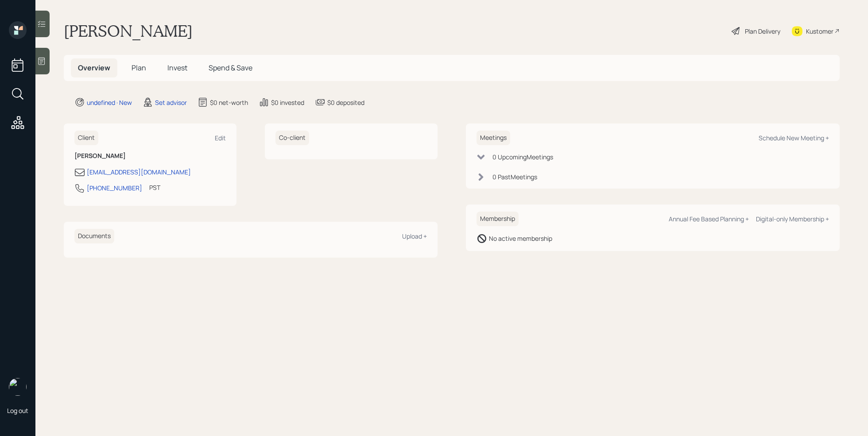 The height and width of the screenshot is (436, 868). I want to click on div: Schedule New Meeting +, so click(793, 138).